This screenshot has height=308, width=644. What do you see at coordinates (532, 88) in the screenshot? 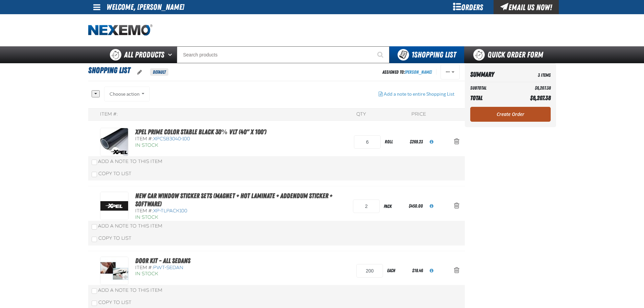
I see `td: $6,207.38` at bounding box center [532, 88].